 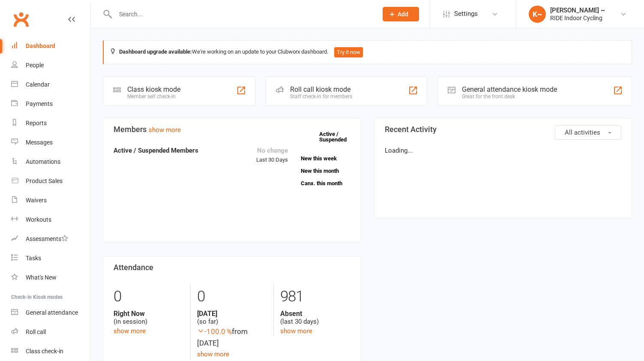 What do you see at coordinates (51, 143) in the screenshot?
I see `a: Messages` at bounding box center [51, 143].